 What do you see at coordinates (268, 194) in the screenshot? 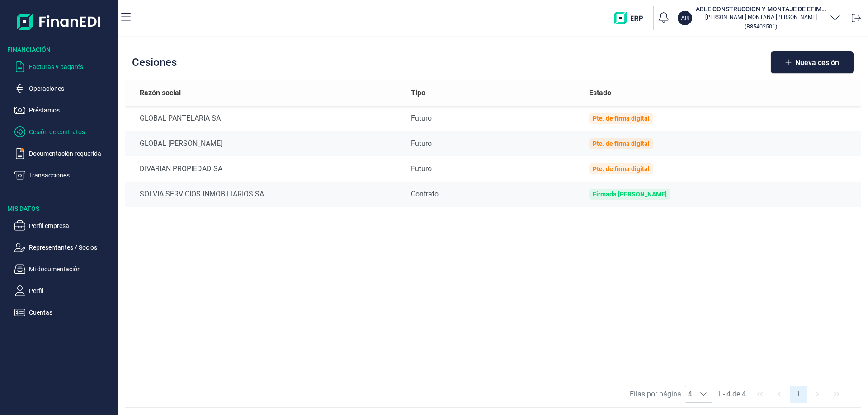
I see `div: SOLVIA SERVICIOS INMOBILIARIOS SA` at bounding box center [268, 194].